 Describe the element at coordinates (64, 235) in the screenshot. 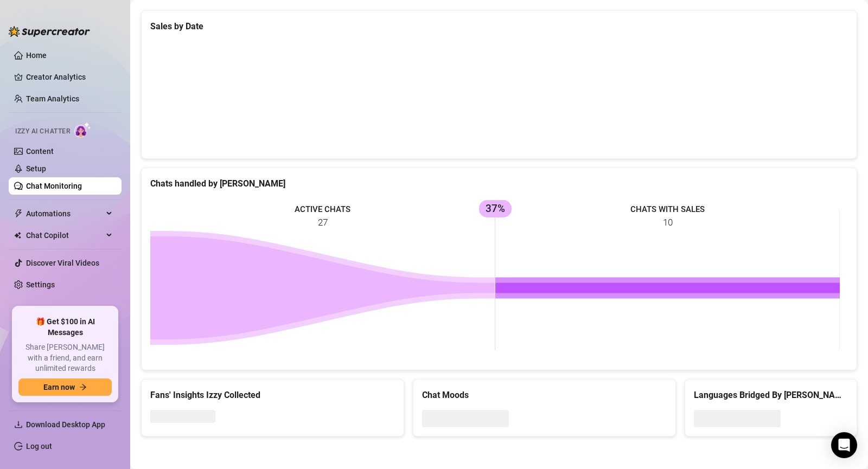

I see `span: Chat Copilot` at that location.